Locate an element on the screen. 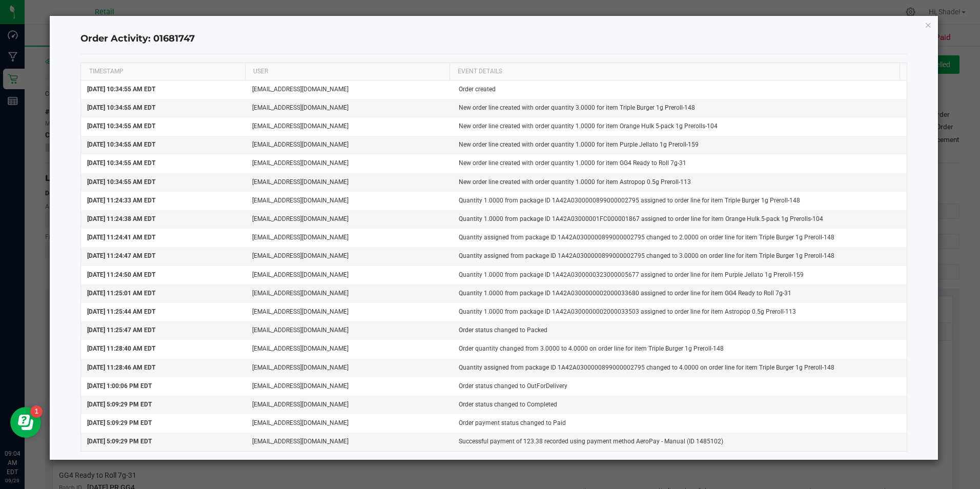 The image size is (980, 489). th: USER is located at coordinates (347, 72).